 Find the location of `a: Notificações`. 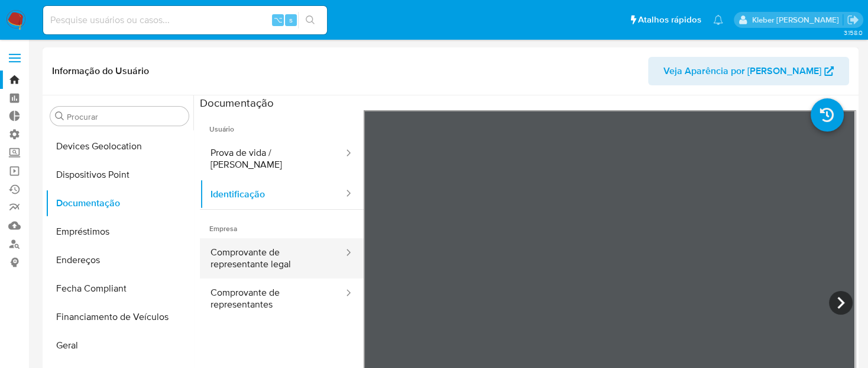

a: Notificações is located at coordinates (718, 20).